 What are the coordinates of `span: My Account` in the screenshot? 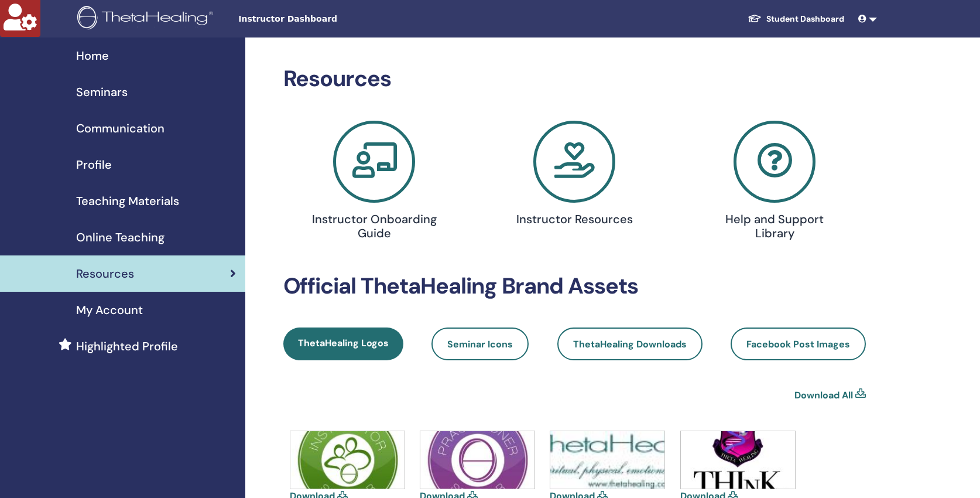 It's located at (109, 310).